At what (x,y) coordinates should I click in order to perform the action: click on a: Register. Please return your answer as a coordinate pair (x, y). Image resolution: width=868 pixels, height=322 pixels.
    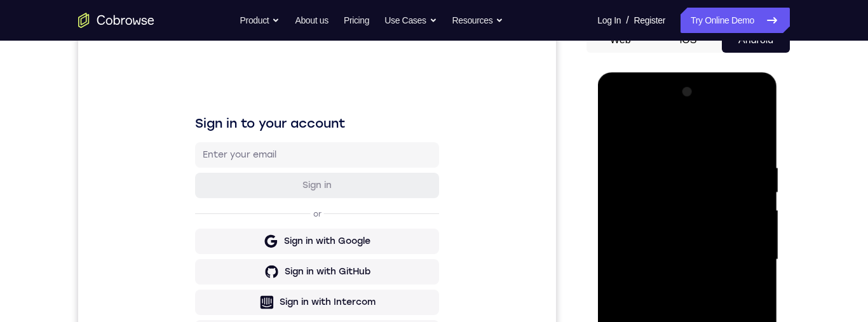
    Looking at the image, I should click on (650, 20).